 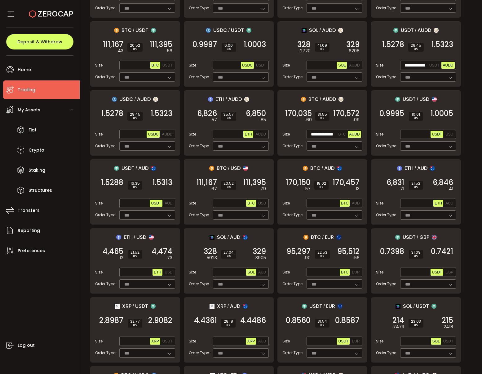 I want to click on span: 31.09, so click(x=416, y=253).